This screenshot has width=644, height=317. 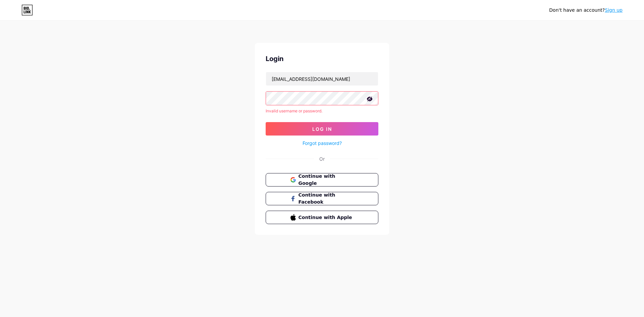 I want to click on input: Username, so click(x=322, y=79).